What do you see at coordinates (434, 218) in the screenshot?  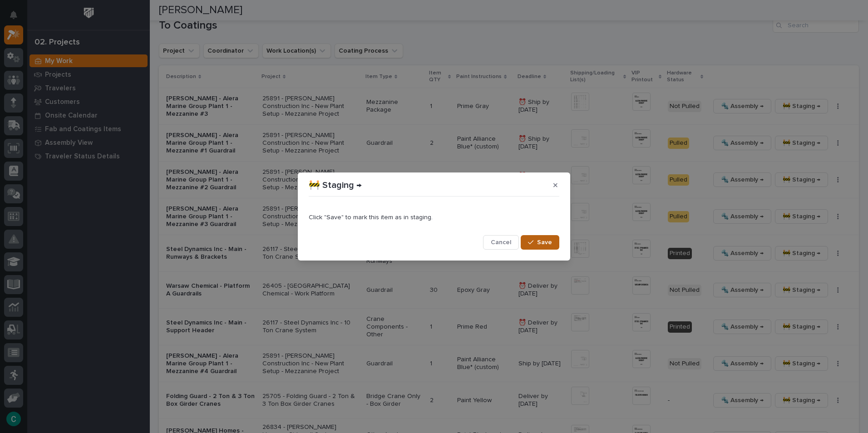 I see `p: Click "Save" to mark this item as in staging.` at bounding box center [434, 218].